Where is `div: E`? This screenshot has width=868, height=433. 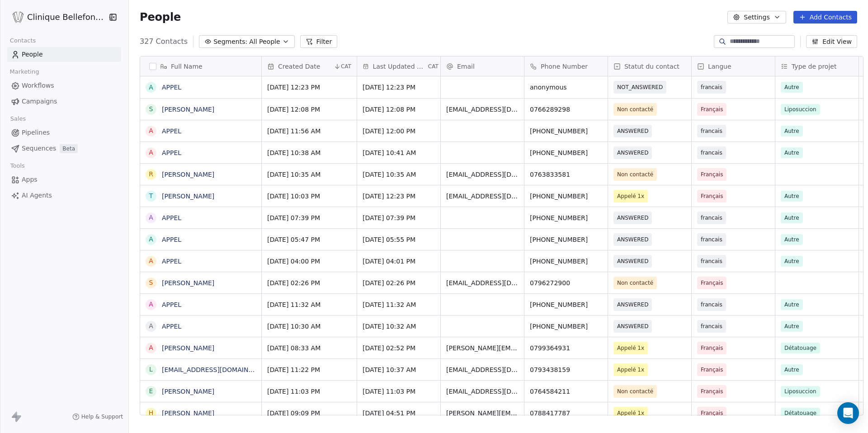 div: E is located at coordinates (151, 391).